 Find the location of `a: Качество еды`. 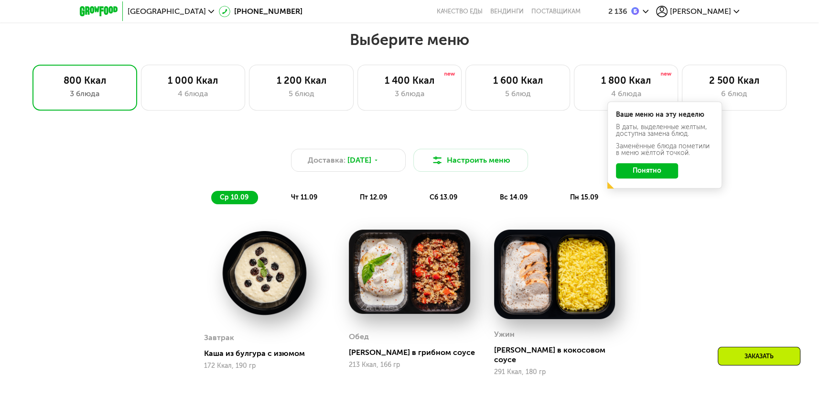

a: Качество еды is located at coordinates (460, 11).